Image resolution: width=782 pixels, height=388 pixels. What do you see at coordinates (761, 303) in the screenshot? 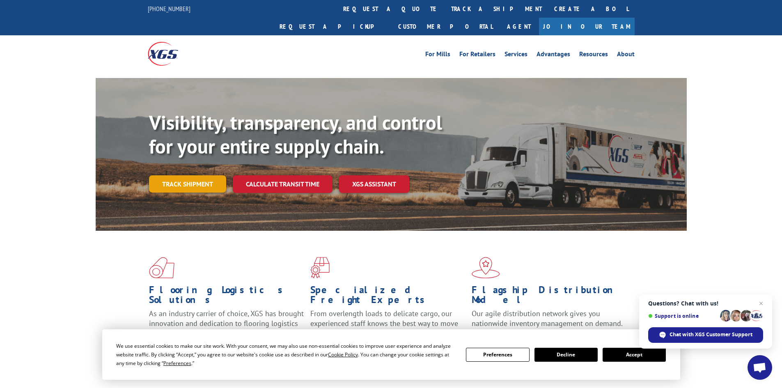
I see `span: Close chat` at bounding box center [761, 303].